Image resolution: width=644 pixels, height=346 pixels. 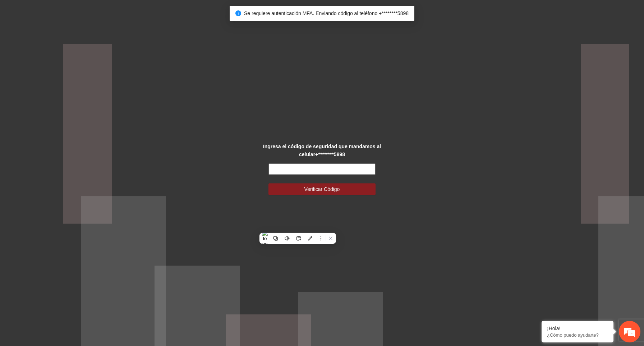 What do you see at coordinates (577, 335) in the screenshot?
I see `p: ¿Cómo puedo ayudarte?` at bounding box center [577, 335].